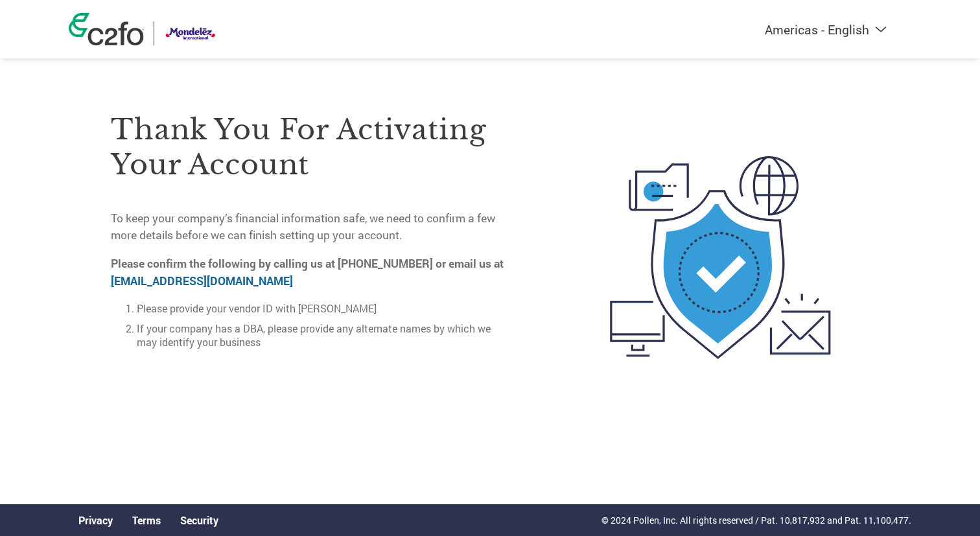 The height and width of the screenshot is (536, 980). I want to click on img: Mondelez, so click(191, 33).